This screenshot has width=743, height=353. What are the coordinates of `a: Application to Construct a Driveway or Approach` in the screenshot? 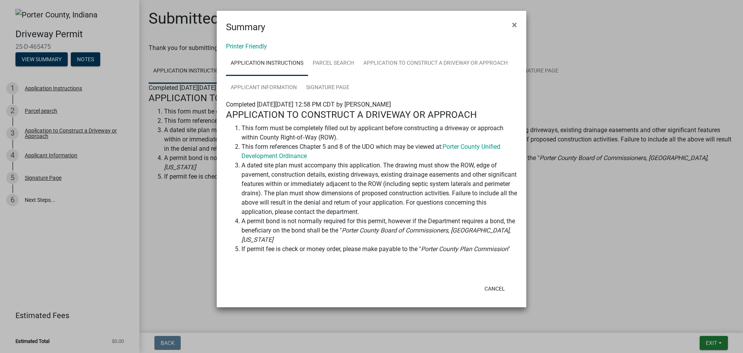 It's located at (436, 64).